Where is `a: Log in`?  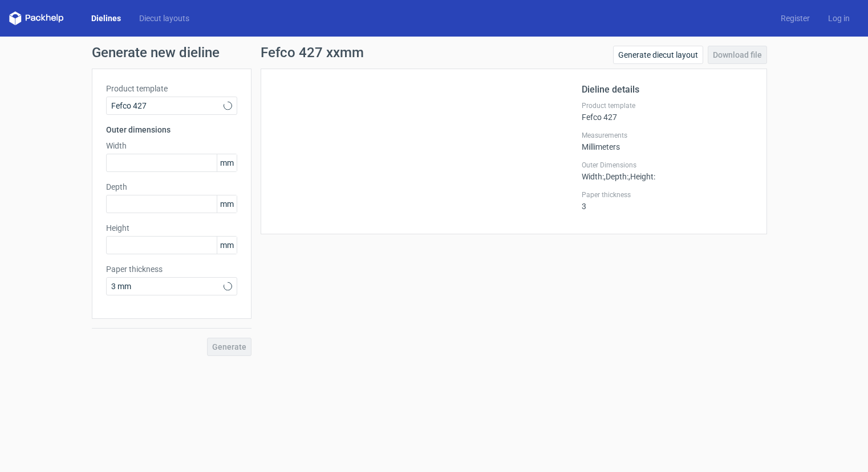 a: Log in is located at coordinates (839, 19).